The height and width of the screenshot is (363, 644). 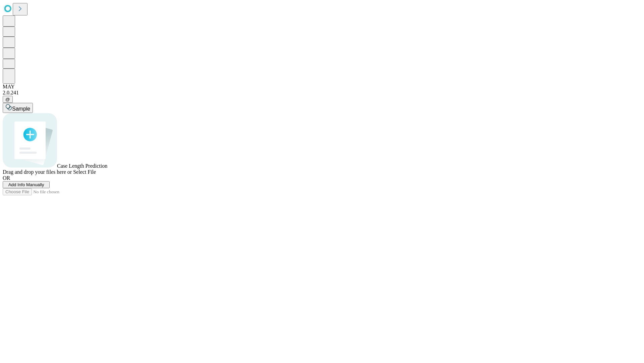 What do you see at coordinates (18, 108) in the screenshot?
I see `button: Sample` at bounding box center [18, 108].